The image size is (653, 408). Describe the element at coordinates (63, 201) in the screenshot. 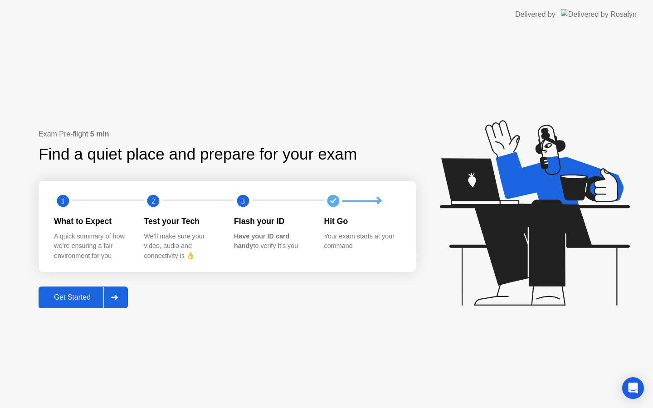

I see `text: 1` at that location.